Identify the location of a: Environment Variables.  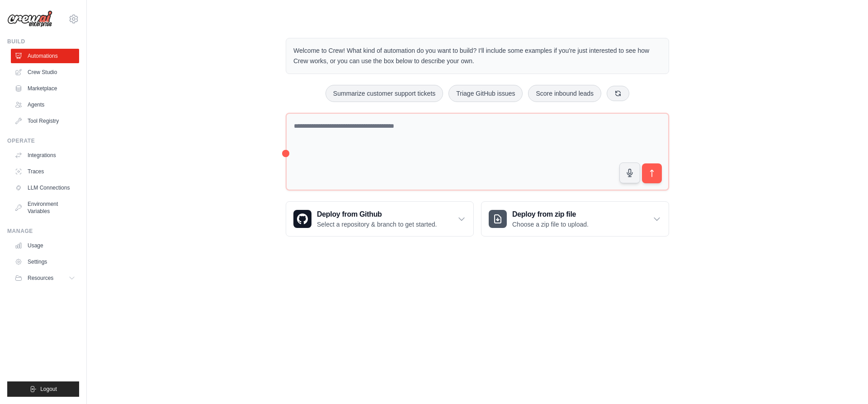
(45, 208).